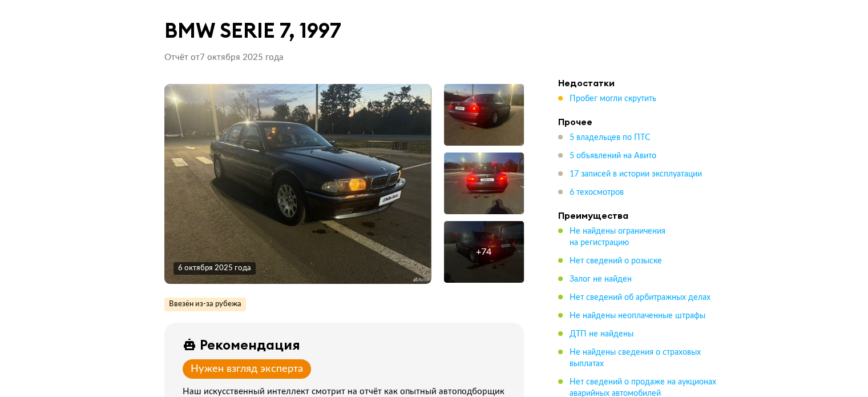  Describe the element at coordinates (635, 358) in the screenshot. I see `span: Не найдены сведения о страховых выплатах` at that location.